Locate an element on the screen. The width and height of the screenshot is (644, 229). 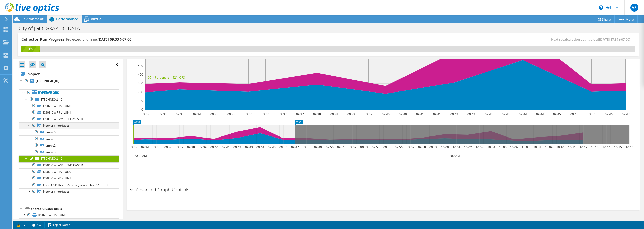
a: More is located at coordinates (626, 19).